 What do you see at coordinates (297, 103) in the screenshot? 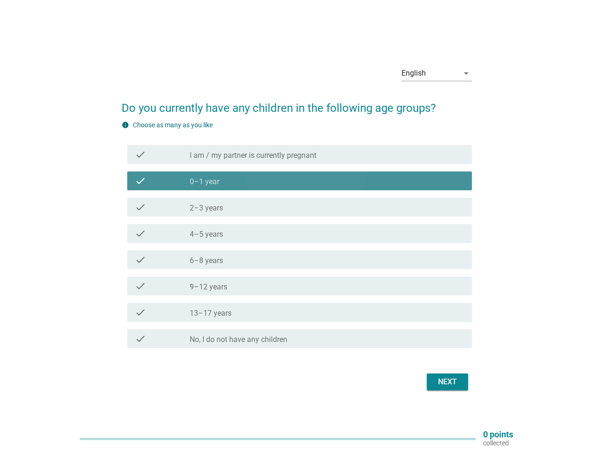
I see `h2: Do you currently have any children in the following age groups?` at bounding box center [297, 103].